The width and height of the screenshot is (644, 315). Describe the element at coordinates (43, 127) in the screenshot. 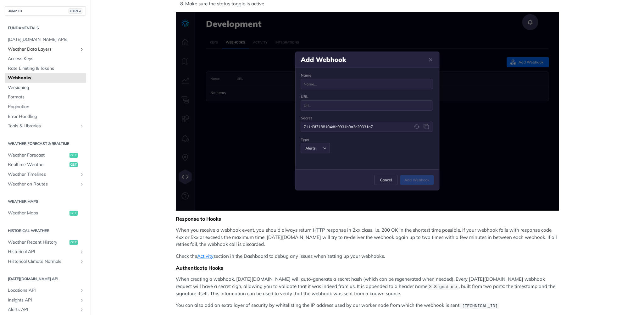

I see `span: Tools & Libraries` at that location.